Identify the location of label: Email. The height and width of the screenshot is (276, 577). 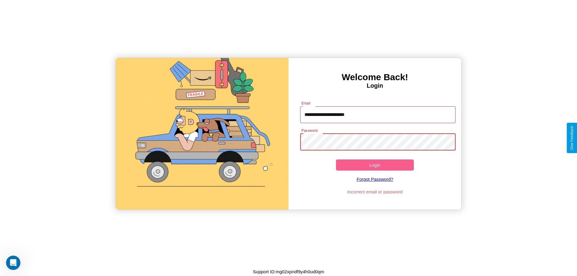
(306, 103).